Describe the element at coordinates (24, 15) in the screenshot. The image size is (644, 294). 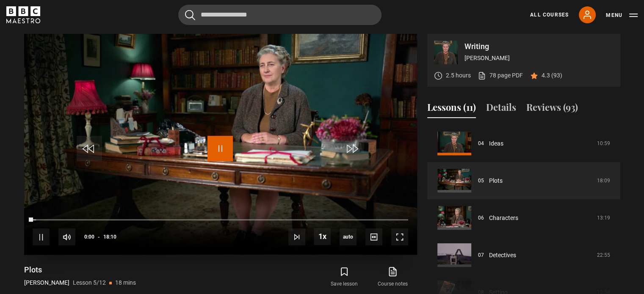
I see `svg: BBC Maestro` at that location.